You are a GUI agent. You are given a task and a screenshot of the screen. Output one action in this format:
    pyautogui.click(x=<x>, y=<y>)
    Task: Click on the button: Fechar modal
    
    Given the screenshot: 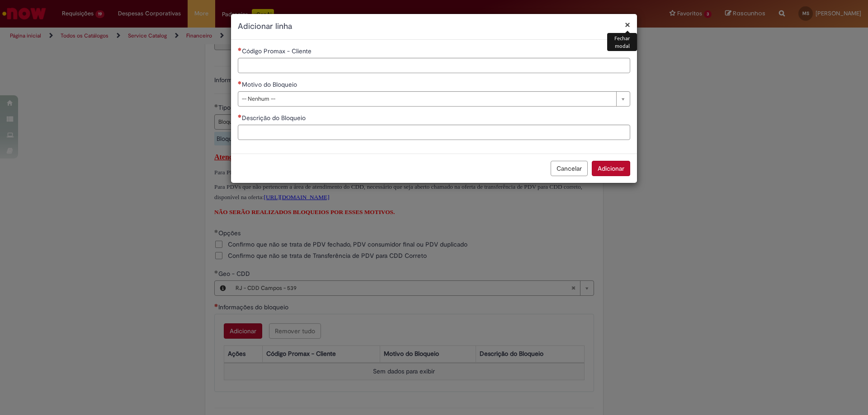 What is the action you would take?
    pyautogui.click(x=627, y=24)
    